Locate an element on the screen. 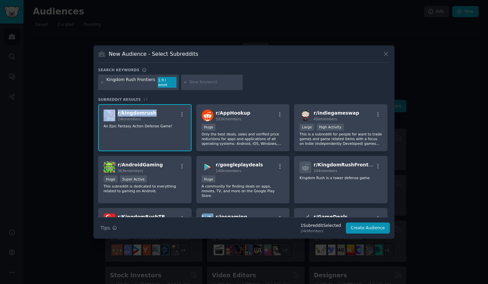  span: 363k members is located at coordinates (131, 171).